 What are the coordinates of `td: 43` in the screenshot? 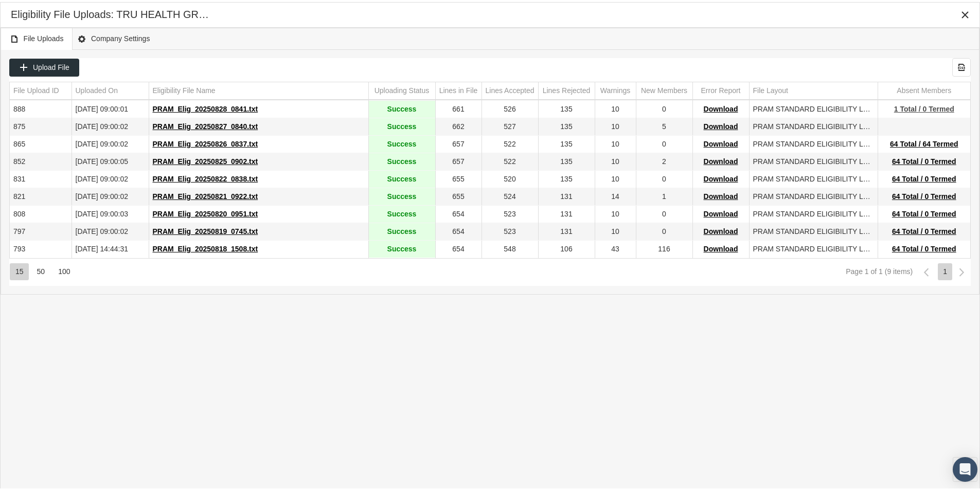 It's located at (615, 247).